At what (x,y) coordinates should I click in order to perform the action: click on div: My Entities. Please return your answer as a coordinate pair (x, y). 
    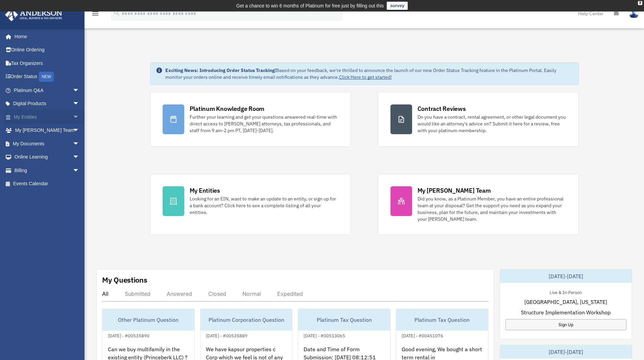
    Looking at the image, I should click on (205, 190).